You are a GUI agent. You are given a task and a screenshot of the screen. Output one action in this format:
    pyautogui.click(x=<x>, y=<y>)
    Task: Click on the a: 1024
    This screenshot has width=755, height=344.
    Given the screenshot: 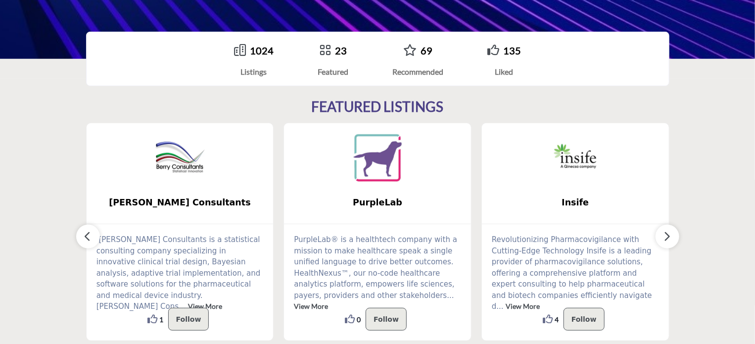 What is the action you would take?
    pyautogui.click(x=262, y=50)
    